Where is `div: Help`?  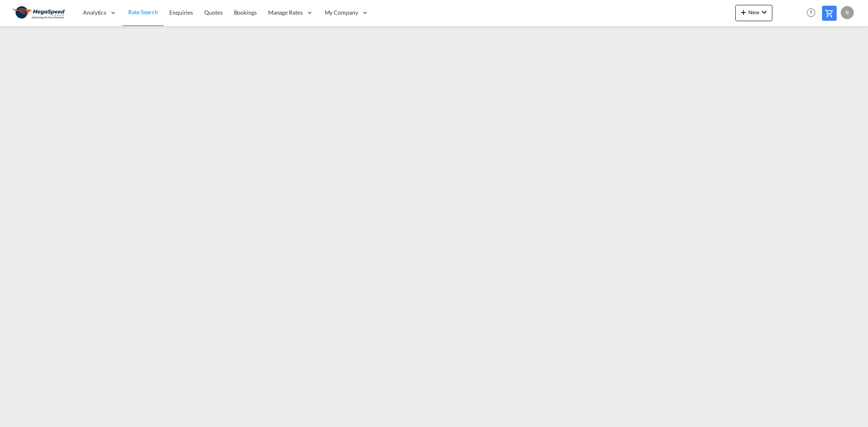
div: Help is located at coordinates (813, 13).